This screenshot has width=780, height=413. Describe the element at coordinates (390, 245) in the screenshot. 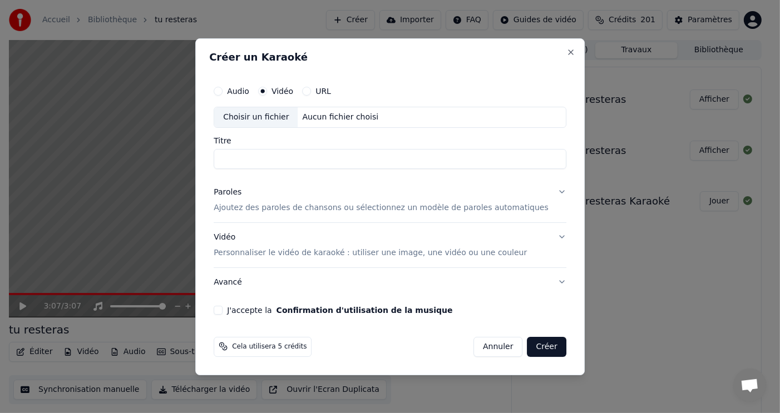

I see `button: VidéoPersonnaliser le vidéo de karaoké : utiliser une image, une vidéo ou une couleur` at that location.